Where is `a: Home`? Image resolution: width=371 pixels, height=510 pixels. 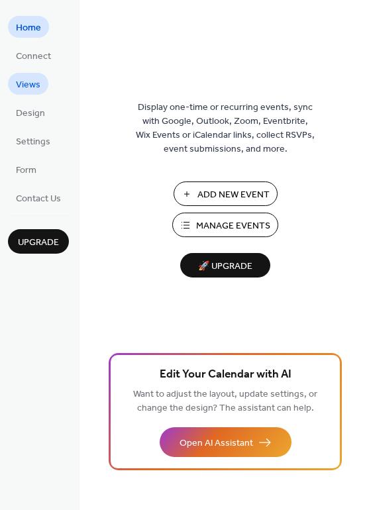 a: Home is located at coordinates (28, 26).